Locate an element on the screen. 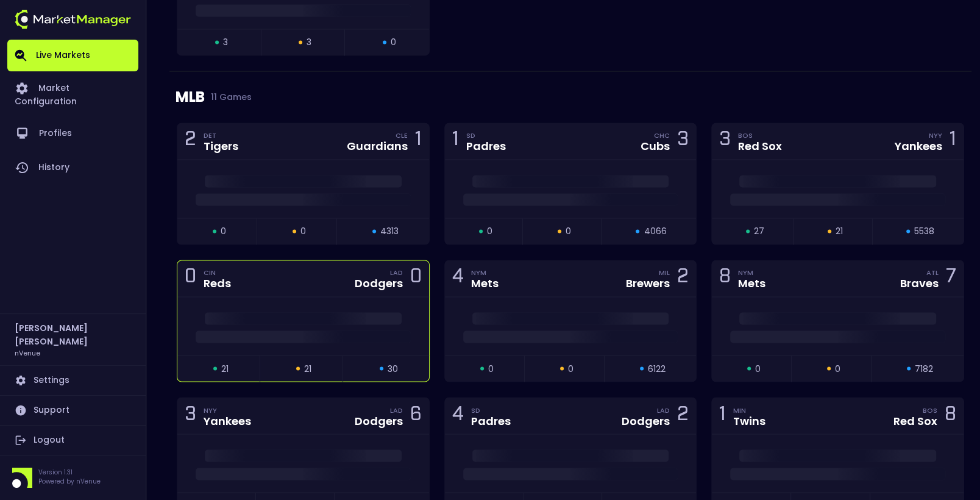 The width and height of the screenshot is (980, 500). div: Brewers is located at coordinates (648, 283).